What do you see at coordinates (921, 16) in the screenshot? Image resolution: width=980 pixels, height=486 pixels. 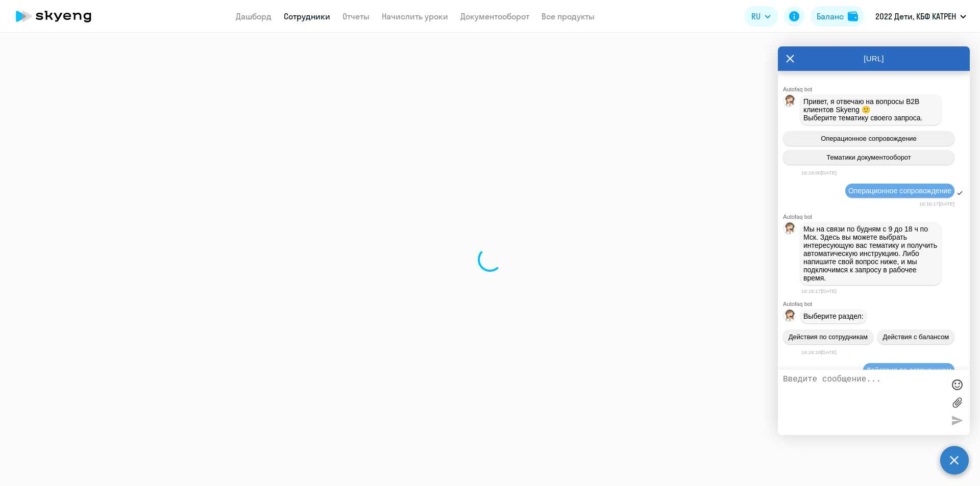 I see `button: 2022 Дети, КБФ КАТРЕН` at bounding box center [921, 16].